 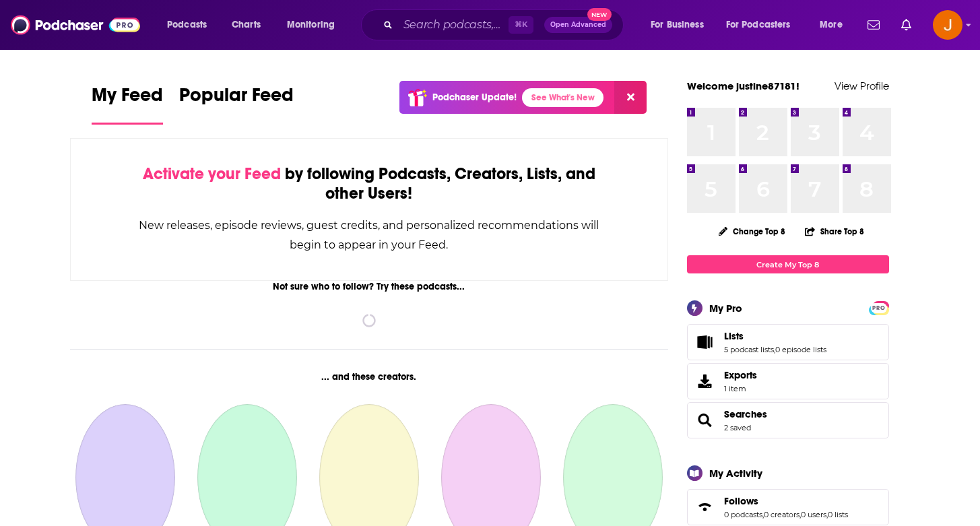 What do you see at coordinates (788, 381) in the screenshot?
I see `a: Exports` at bounding box center [788, 381].